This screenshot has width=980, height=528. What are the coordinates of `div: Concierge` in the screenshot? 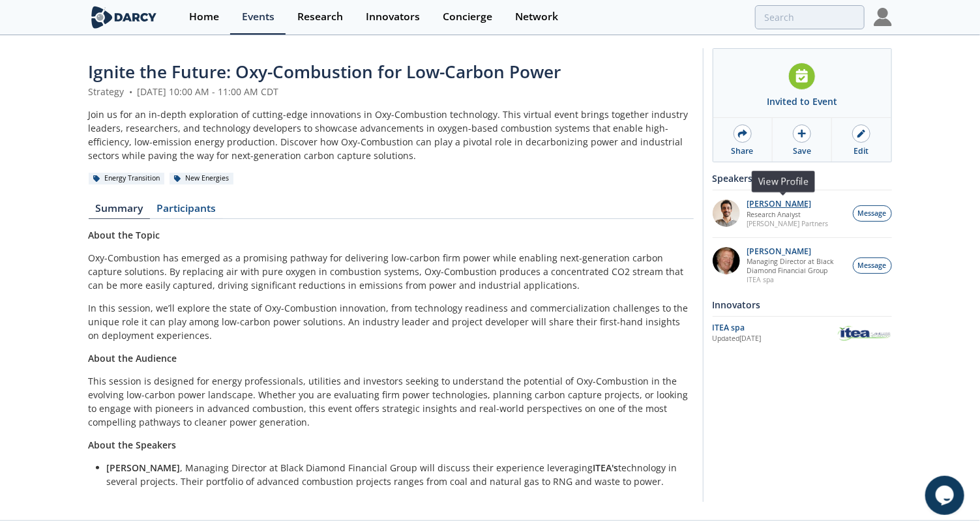 It's located at (467, 17).